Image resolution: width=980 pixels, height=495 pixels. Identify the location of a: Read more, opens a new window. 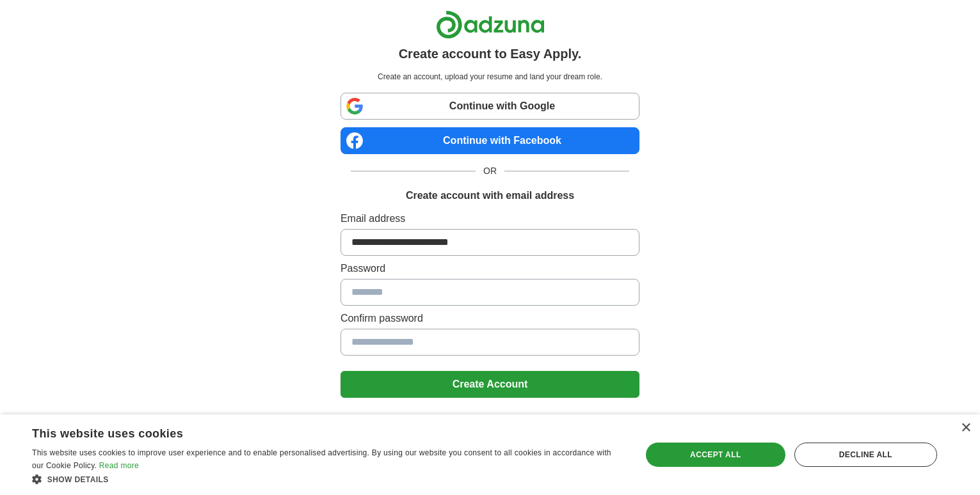
(119, 465).